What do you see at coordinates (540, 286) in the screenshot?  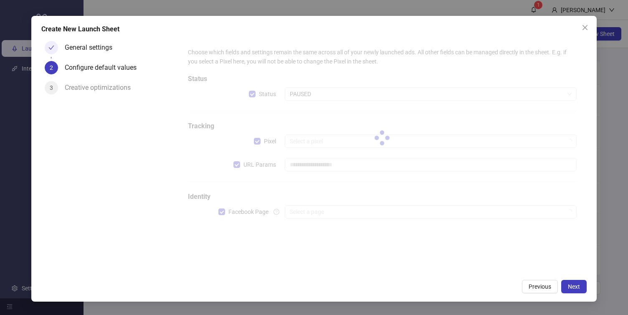 I see `span: Previous` at bounding box center [540, 286].